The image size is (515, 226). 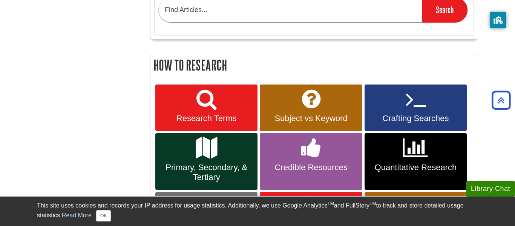 What do you see at coordinates (415, 167) in the screenshot?
I see `span: Quantitative Research` at bounding box center [415, 167].